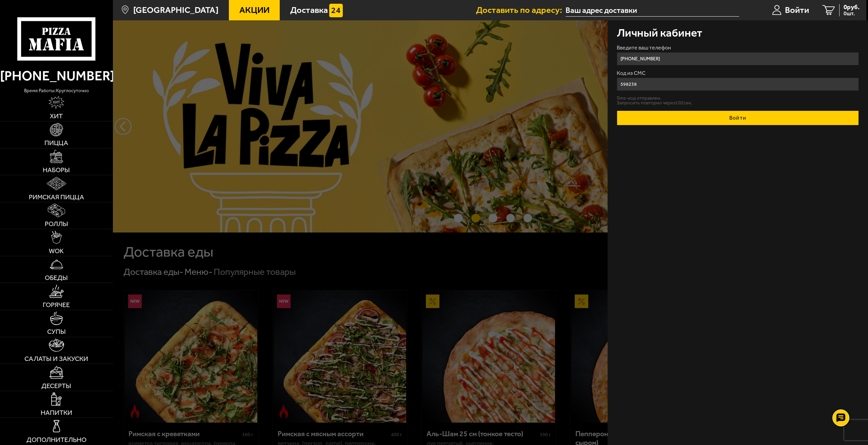  I want to click on span: Напитки, so click(56, 413).